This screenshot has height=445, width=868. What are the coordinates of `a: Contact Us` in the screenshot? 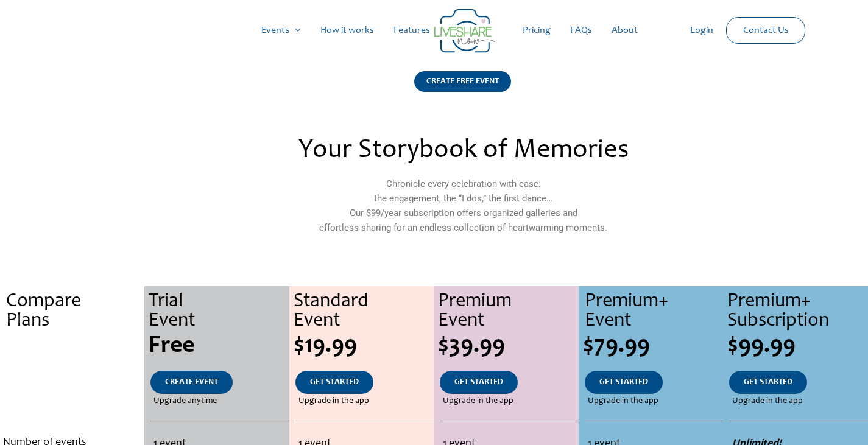 It's located at (766, 31).